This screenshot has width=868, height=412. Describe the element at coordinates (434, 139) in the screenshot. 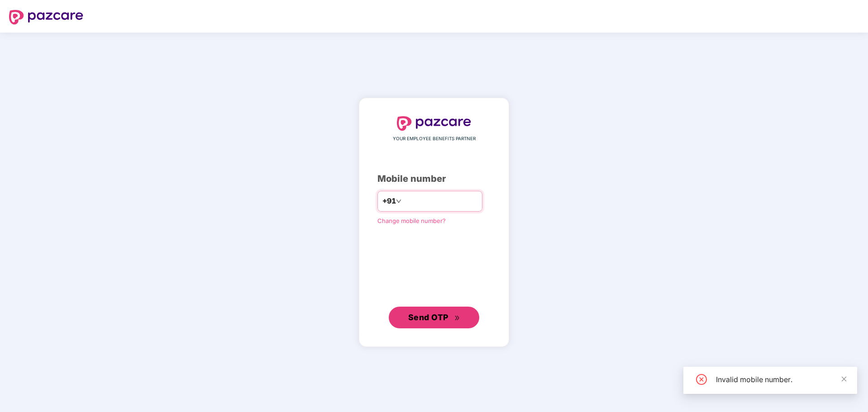

I see `span: YOUR EMPLOYEE BENEFITS PARTNER` at that location.